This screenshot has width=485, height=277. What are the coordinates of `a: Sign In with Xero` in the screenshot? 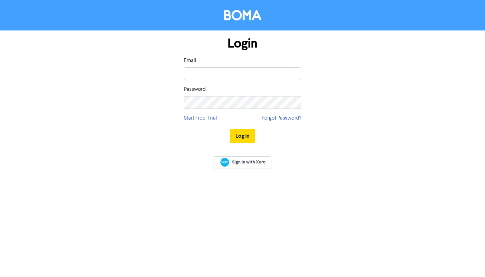 It's located at (242, 162).